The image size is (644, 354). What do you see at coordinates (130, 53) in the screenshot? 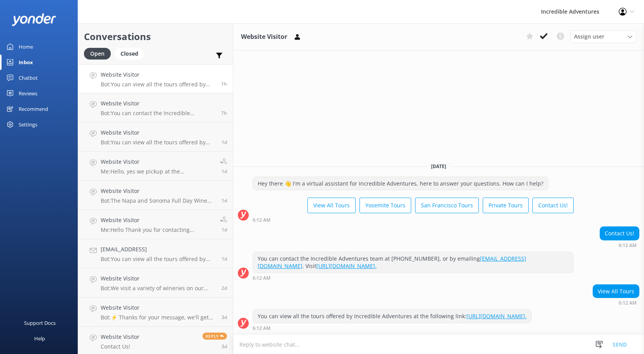
I see `div: Closed` at bounding box center [130, 53].